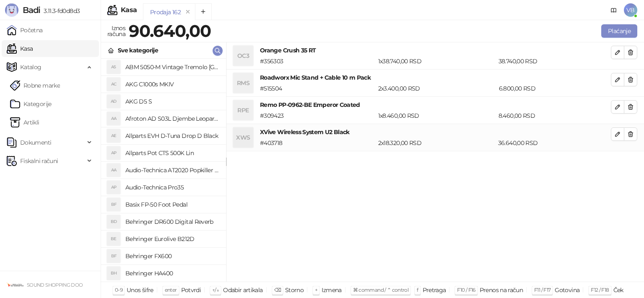 Image resolution: width=644 pixels, height=298 pixels. Describe the element at coordinates (435, 50) in the screenshot. I see `h4: Orange Crush 35 RT` at that location.